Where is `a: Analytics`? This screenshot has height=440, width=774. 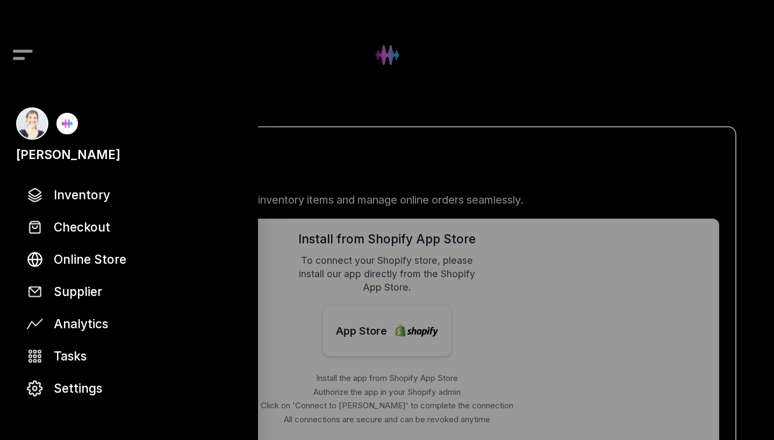
a: Analytics is located at coordinates (129, 324).